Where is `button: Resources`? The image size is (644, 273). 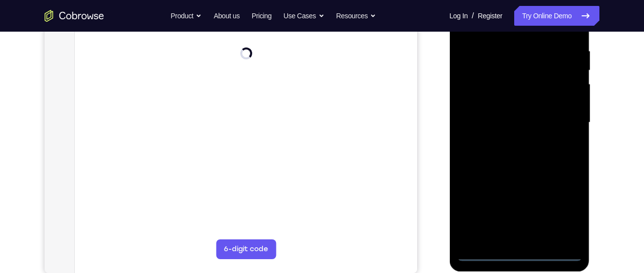 button: Resources is located at coordinates (356, 16).